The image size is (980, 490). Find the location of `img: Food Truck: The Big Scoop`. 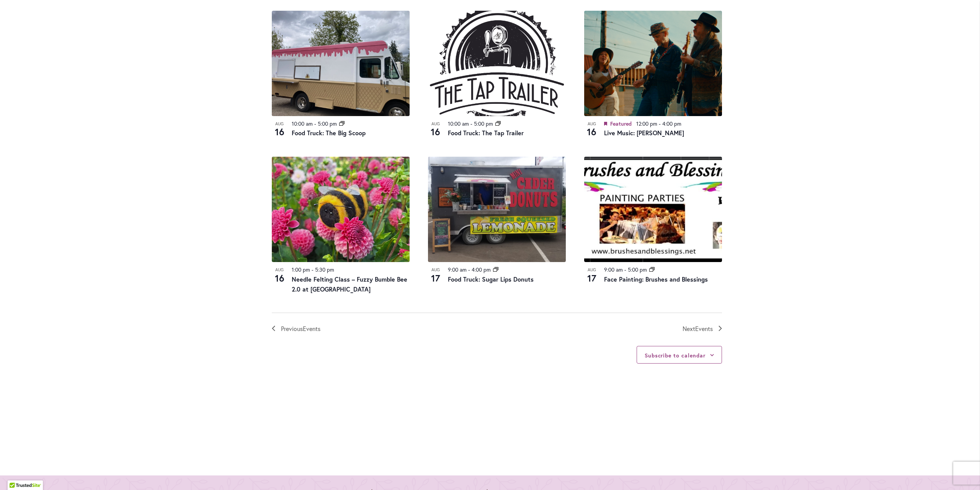

img: Food Truck: The Big Scoop is located at coordinates (341, 63).